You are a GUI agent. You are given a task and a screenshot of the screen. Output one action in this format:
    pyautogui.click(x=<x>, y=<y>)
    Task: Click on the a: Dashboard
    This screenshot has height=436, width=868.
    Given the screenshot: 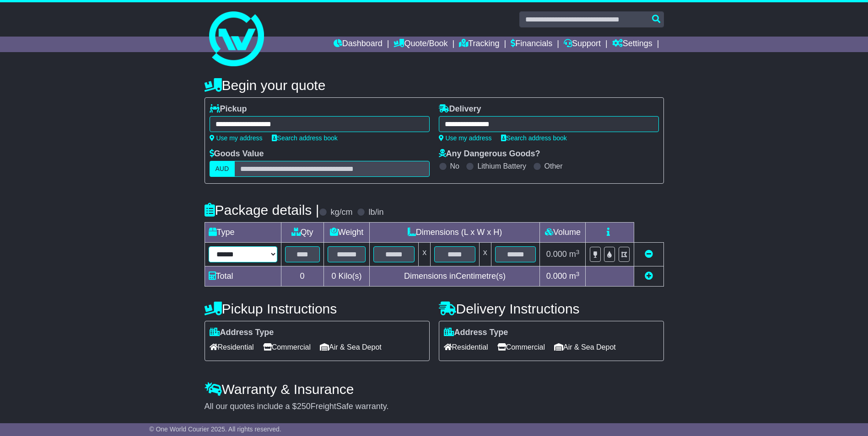 What is the action you would take?
    pyautogui.click(x=358, y=44)
    